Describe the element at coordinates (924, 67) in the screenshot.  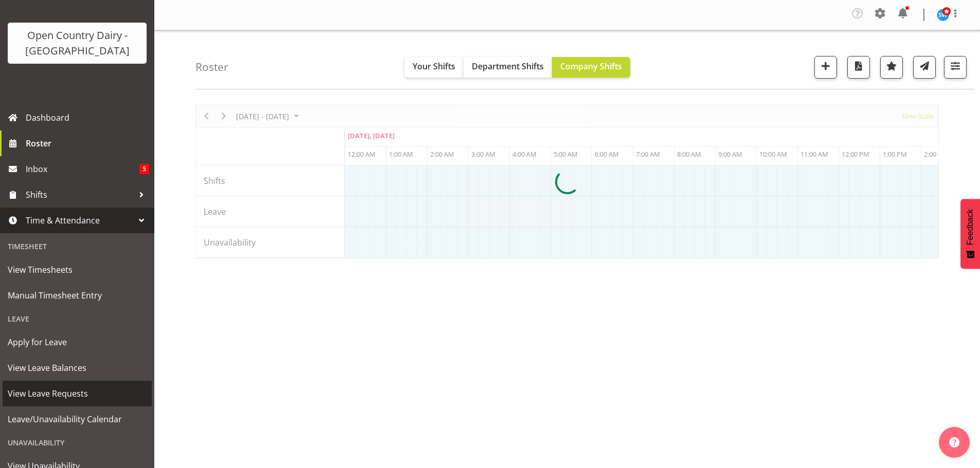
I see `button: Send a list of all shifts for the selected filtered period to all rostered employees.` at that location.